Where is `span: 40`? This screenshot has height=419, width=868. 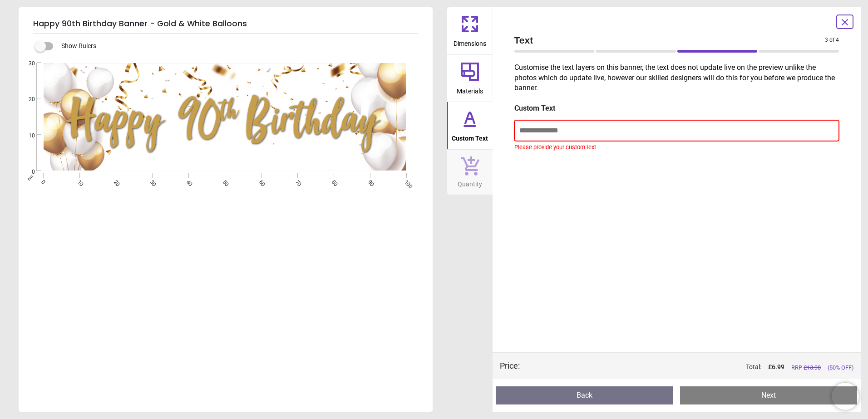
span: 40 is located at coordinates (187, 181).